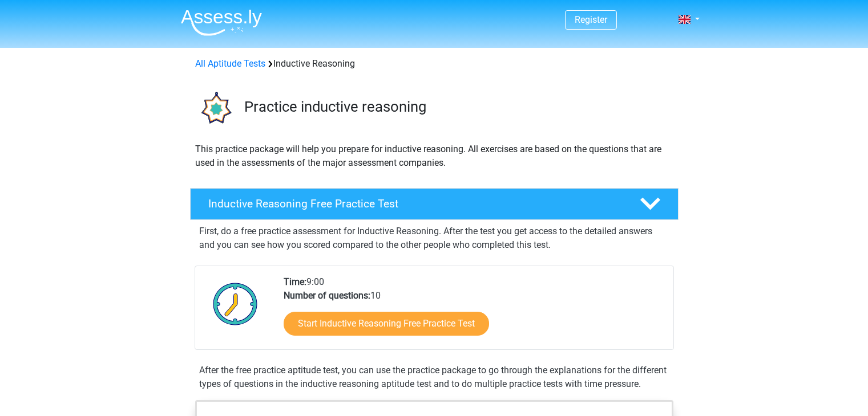 The height and width of the screenshot is (416, 868). Describe the element at coordinates (434, 204) in the screenshot. I see `a: Inductive Reasoning Free Practice Test` at that location.